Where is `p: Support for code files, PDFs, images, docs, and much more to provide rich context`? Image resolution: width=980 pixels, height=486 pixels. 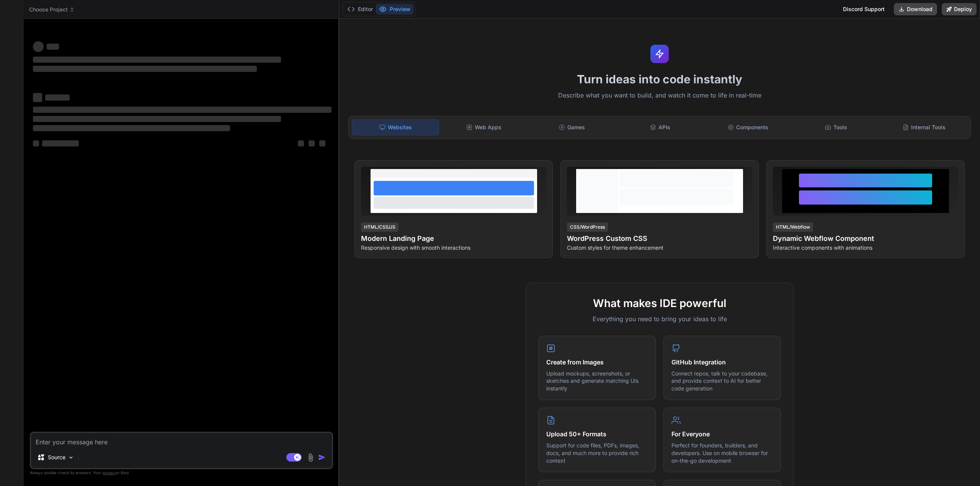 p: Support for code files, PDFs, images, docs, and much more to provide rich context is located at coordinates (597, 453).